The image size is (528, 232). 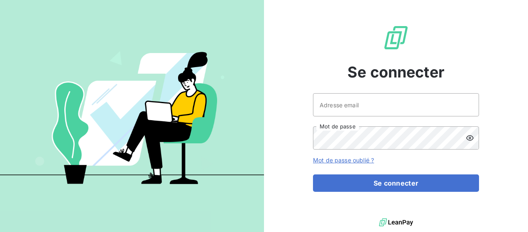 What do you see at coordinates (396, 223) in the screenshot?
I see `img: logo` at bounding box center [396, 223].